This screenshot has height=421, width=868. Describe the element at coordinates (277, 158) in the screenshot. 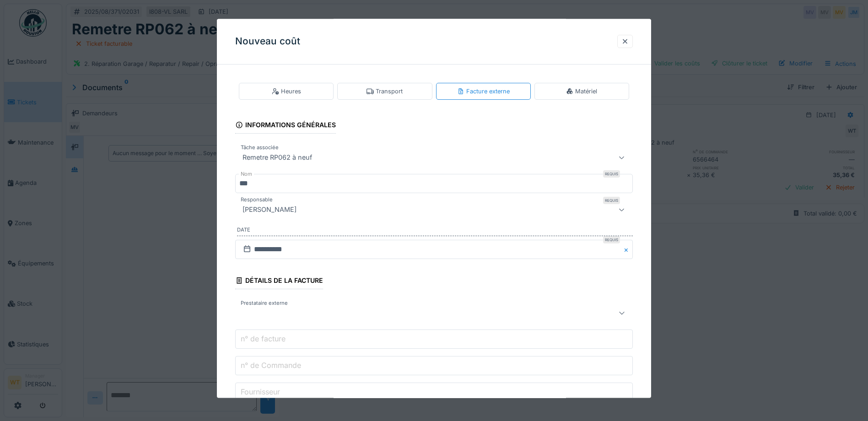

I see `div: Remetre RP062 à neuf` at that location.